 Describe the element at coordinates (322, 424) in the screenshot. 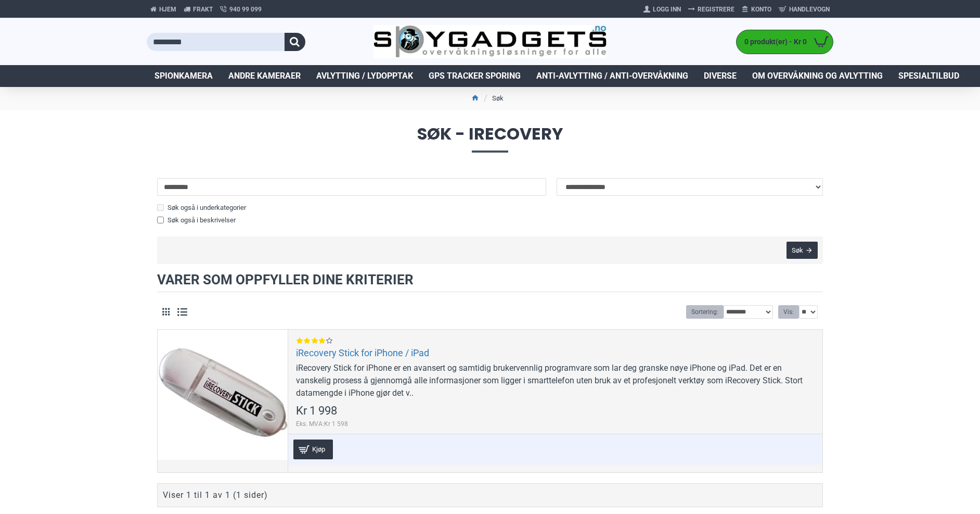

I see `span: Eks. MVA:Kr 1 598` at that location.